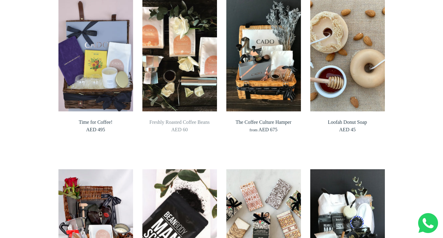  I want to click on a: Loofah Donut Soap AED 45, so click(348, 126).